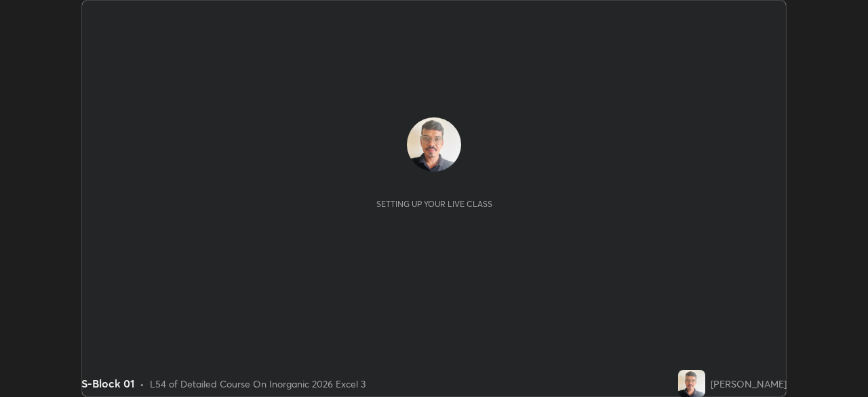  Describe the element at coordinates (258, 383) in the screenshot. I see `div: L54 of Detailed Course On Inorganic 2026 Excel 3` at that location.